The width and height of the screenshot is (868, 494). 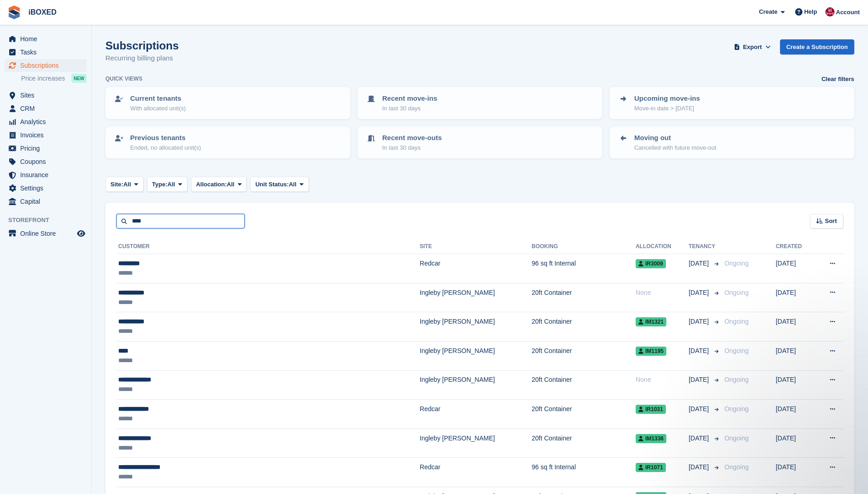 I want to click on th: Allocation, so click(x=662, y=247).